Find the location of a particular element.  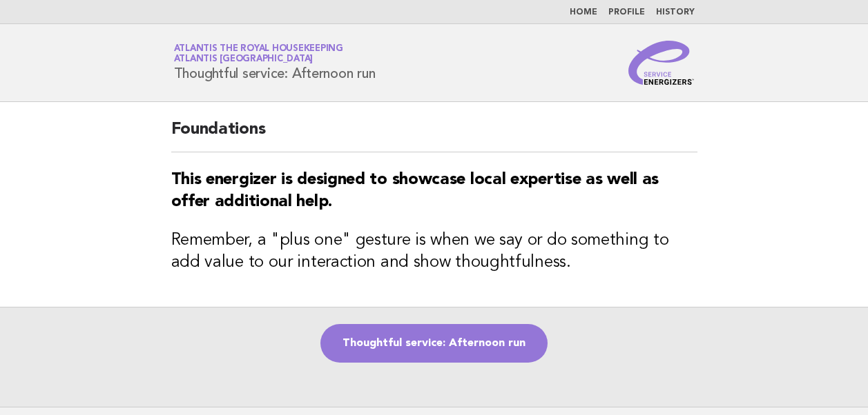

a: History is located at coordinates (676, 12).